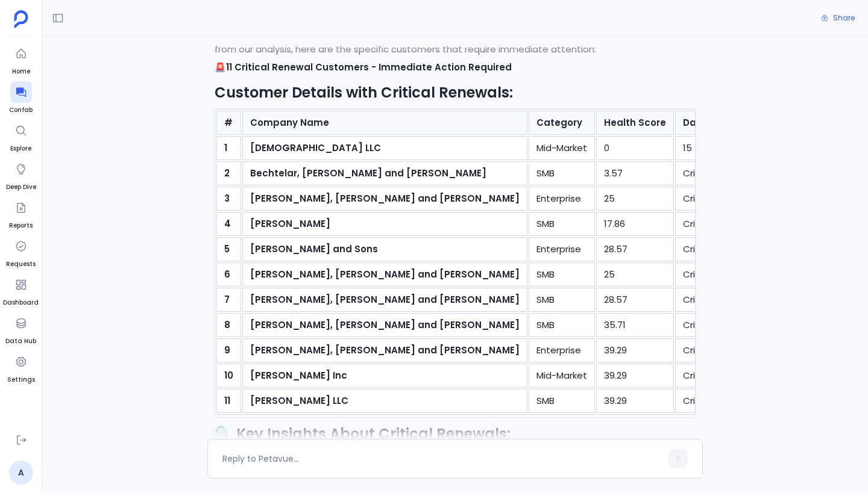  Describe the element at coordinates (21, 226) in the screenshot. I see `span: Reports` at that location.